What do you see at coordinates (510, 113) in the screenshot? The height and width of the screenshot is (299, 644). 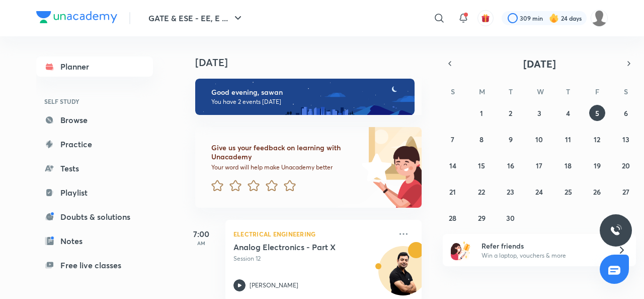 I see `abbr: September 2, 2025` at bounding box center [510, 113].